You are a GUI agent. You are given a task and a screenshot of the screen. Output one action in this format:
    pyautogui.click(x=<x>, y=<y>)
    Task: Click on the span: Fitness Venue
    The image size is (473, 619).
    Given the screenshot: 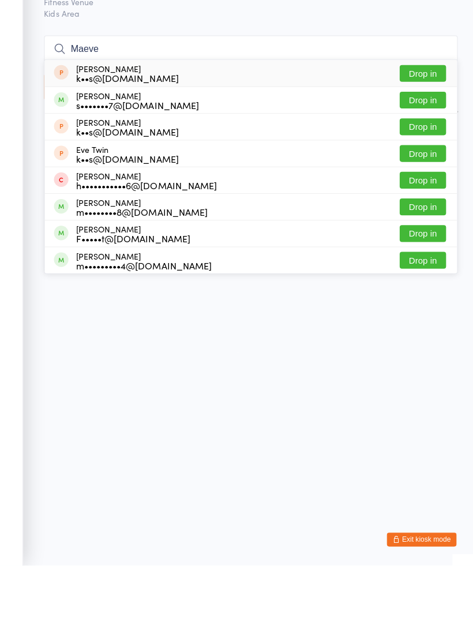 What is the action you would take?
    pyautogui.click(x=241, y=58)
    